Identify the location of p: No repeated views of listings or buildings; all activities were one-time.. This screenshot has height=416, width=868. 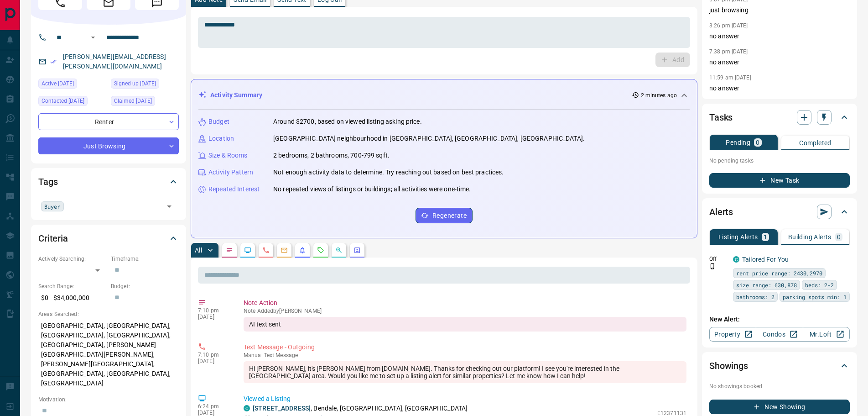
(372, 189).